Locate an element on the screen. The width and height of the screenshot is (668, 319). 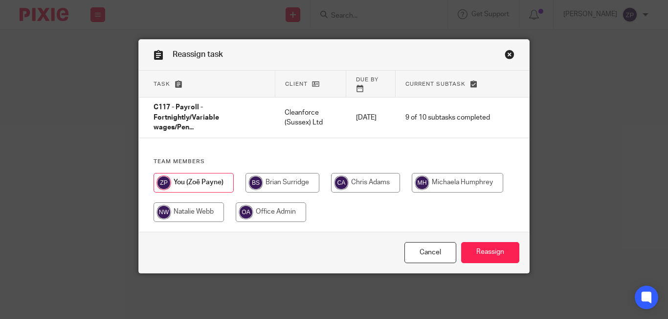
span: Task is located at coordinates (162, 84).